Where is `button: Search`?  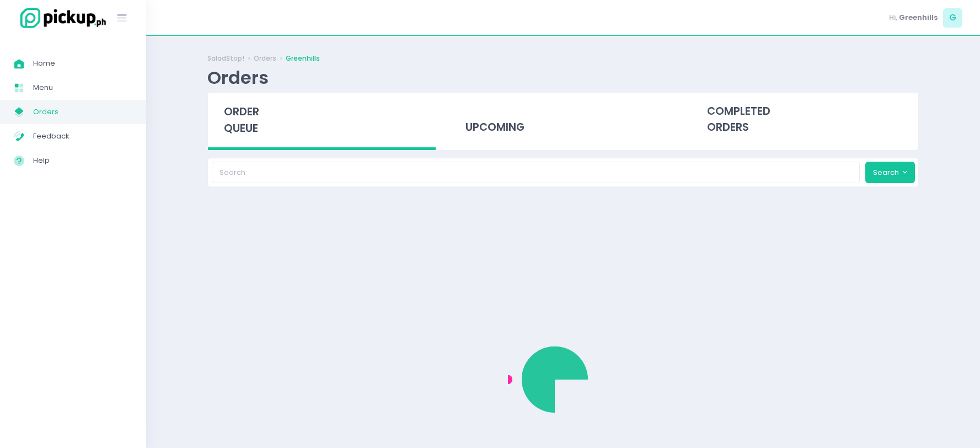 button: Search is located at coordinates (890, 172).